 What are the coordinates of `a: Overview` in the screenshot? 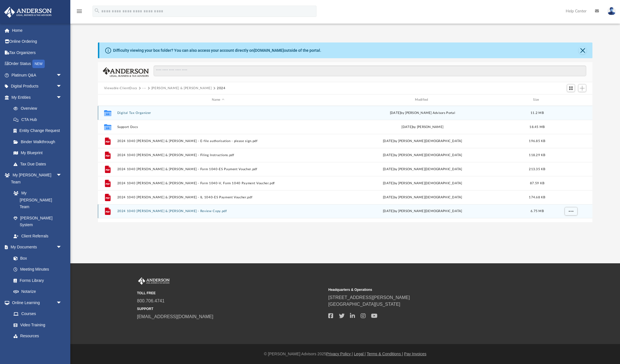 It's located at (39, 109).